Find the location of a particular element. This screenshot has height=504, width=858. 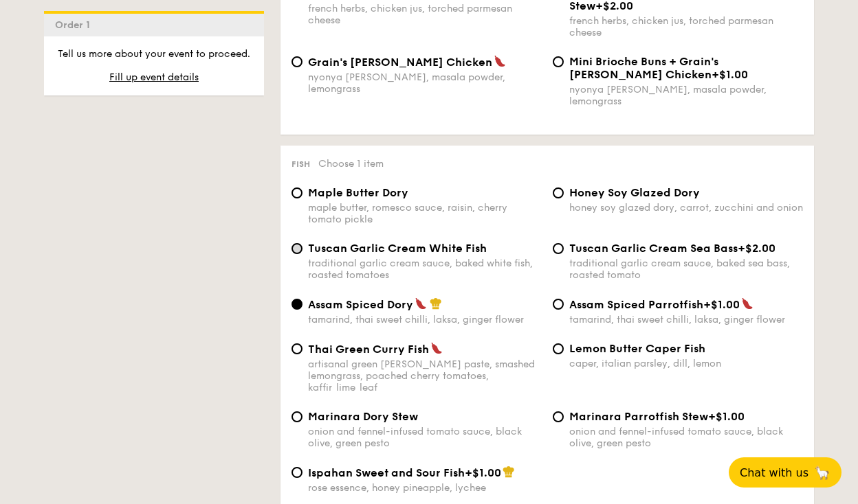

div: caper, italian parsley, dill, lemon is located at coordinates (686, 363).